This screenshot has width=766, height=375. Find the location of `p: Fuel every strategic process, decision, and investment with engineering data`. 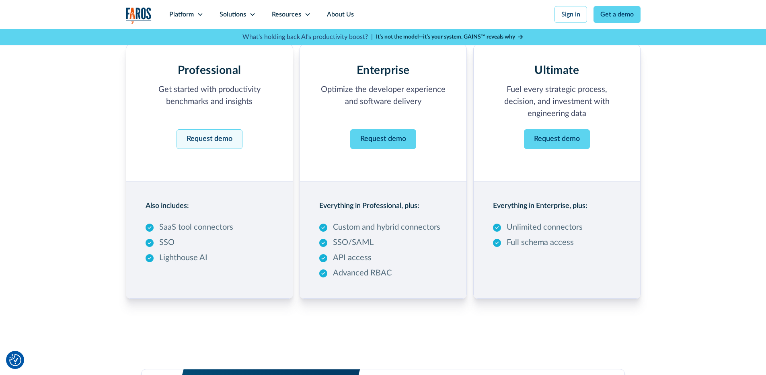

p: Fuel every strategic process, decision, and investment with engineering data is located at coordinates (557, 102).